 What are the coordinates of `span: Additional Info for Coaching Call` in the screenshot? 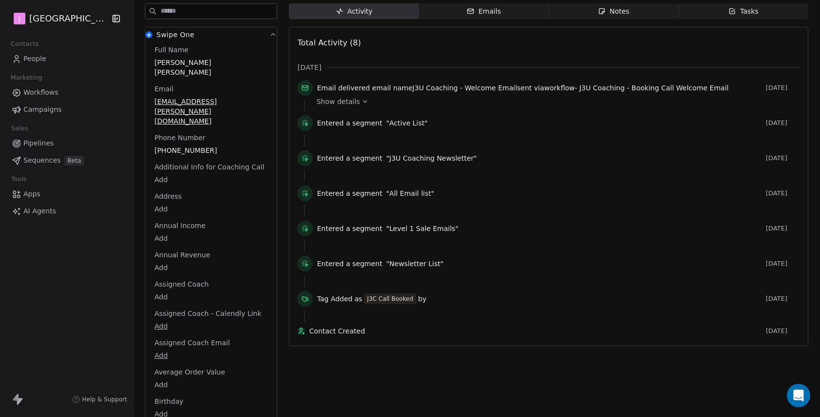 It's located at (209, 167).